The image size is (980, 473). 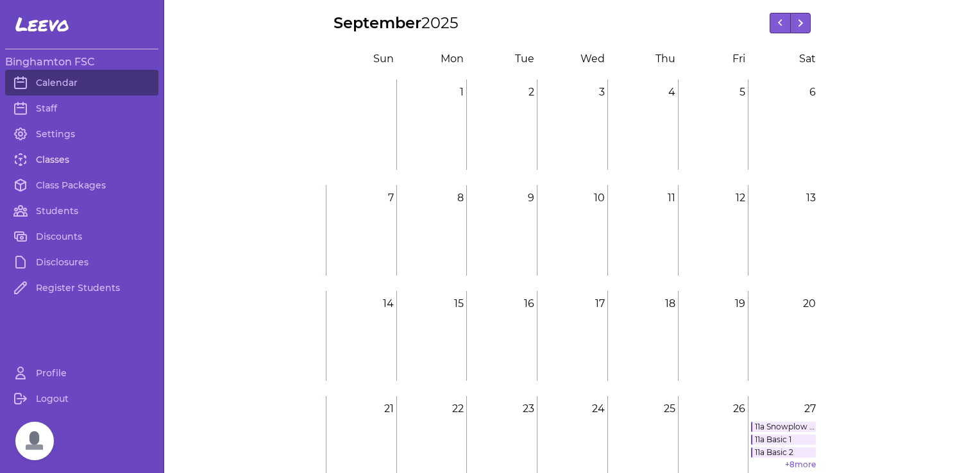 I want to click on a: Settings, so click(x=82, y=134).